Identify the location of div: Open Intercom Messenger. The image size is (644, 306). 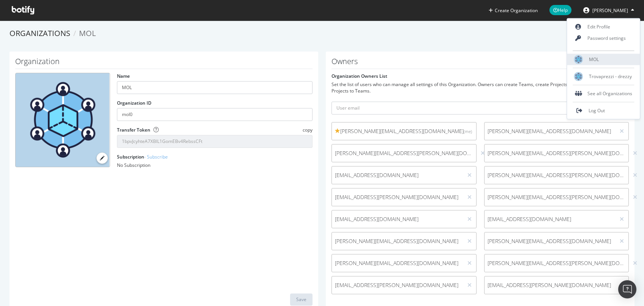
(628, 289).